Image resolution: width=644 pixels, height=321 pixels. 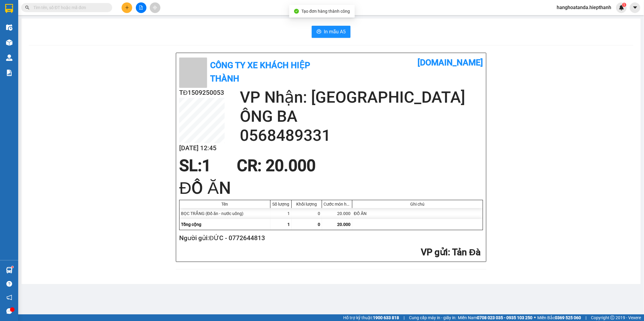 What do you see at coordinates (504, 318) in the screenshot?
I see `strong: 0708 023 035 - 0935 103 250` at bounding box center [504, 318].